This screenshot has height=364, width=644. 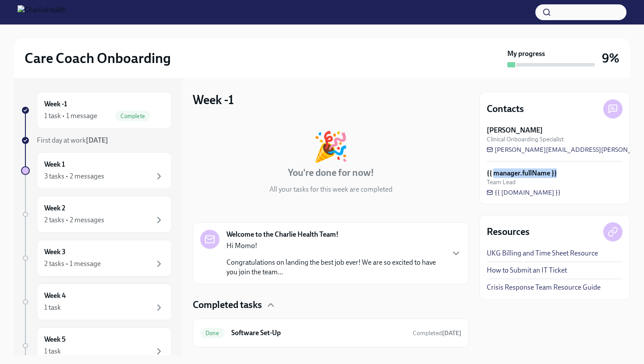 I want to click on a: How to Submit an IT Ticket, so click(x=527, y=270).